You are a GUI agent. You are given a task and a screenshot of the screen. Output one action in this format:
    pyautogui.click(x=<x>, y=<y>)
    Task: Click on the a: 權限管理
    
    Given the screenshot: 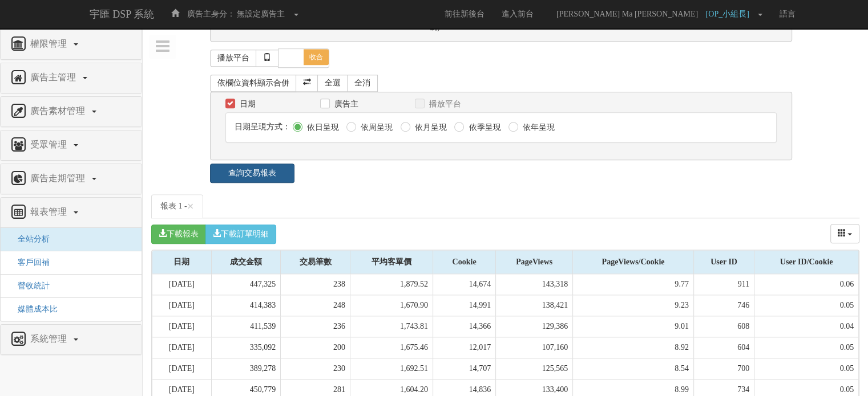 What is the action you would take?
    pyautogui.click(x=71, y=44)
    